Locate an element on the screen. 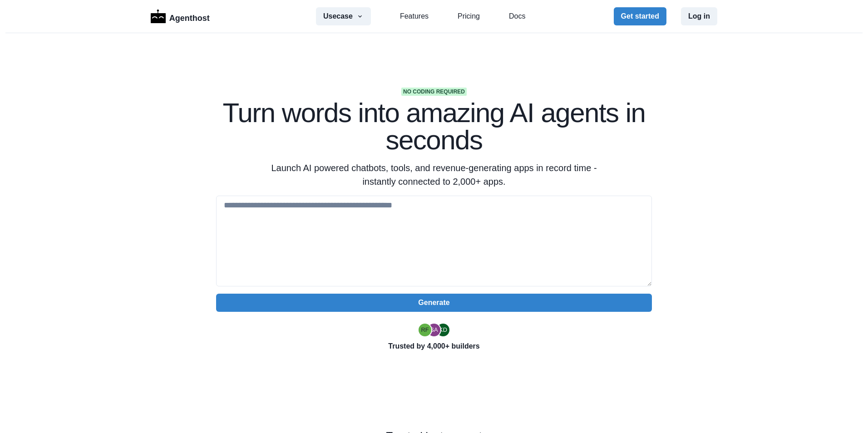 The height and width of the screenshot is (433, 868). button: Log in is located at coordinates (699, 16).